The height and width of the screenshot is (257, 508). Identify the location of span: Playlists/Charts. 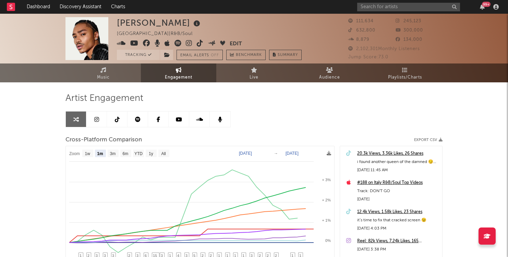
(405, 77).